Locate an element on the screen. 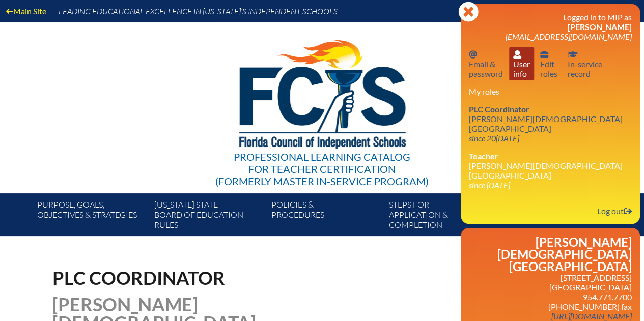  svg: Close is located at coordinates (468, 12).